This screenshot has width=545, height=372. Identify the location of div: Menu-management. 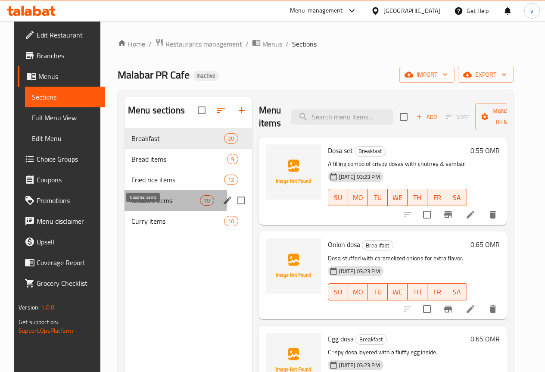
(316, 11).